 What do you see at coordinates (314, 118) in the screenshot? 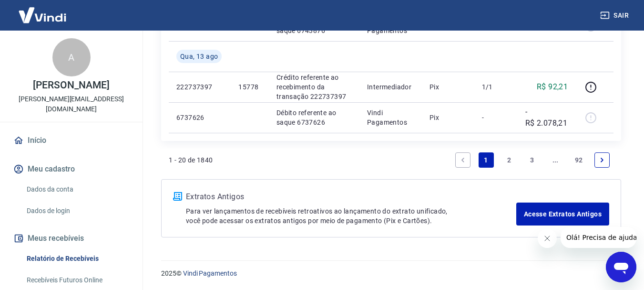
I see `p: Débito referente ao saque 6737626` at bounding box center [314, 118].